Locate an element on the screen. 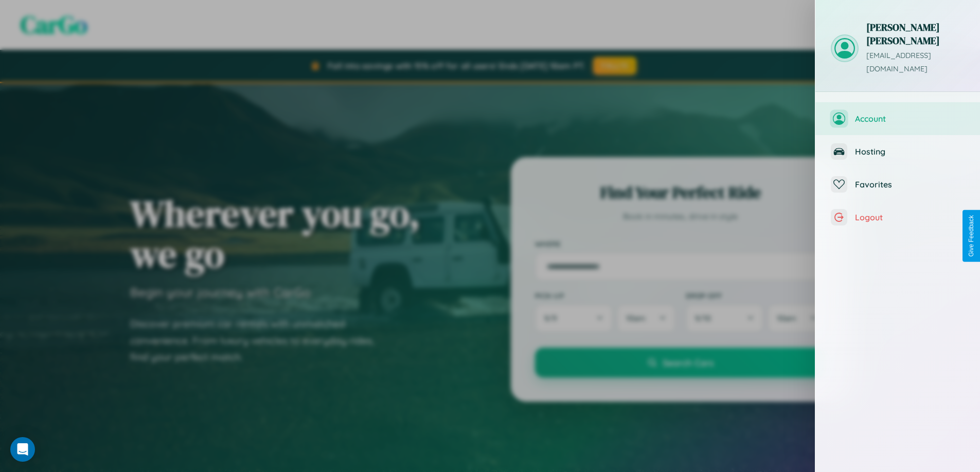 This screenshot has height=472, width=980. span: Logout is located at coordinates (909, 217).